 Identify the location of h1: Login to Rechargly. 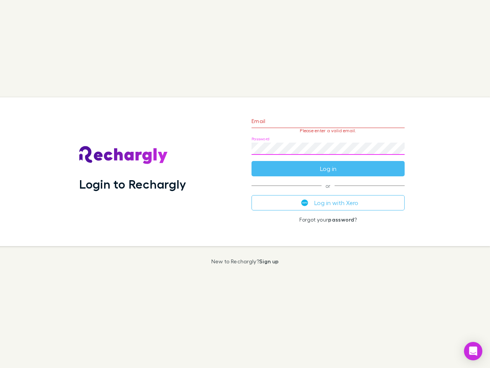
(133, 184).